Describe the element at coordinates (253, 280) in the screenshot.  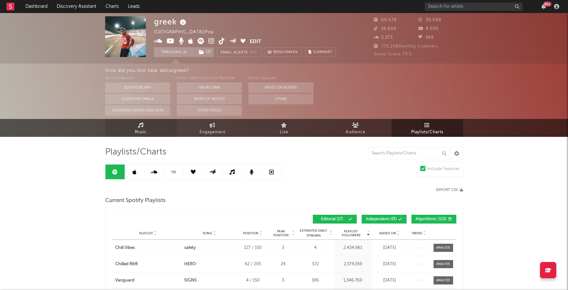
I see `div: 4 / 150` at that location.